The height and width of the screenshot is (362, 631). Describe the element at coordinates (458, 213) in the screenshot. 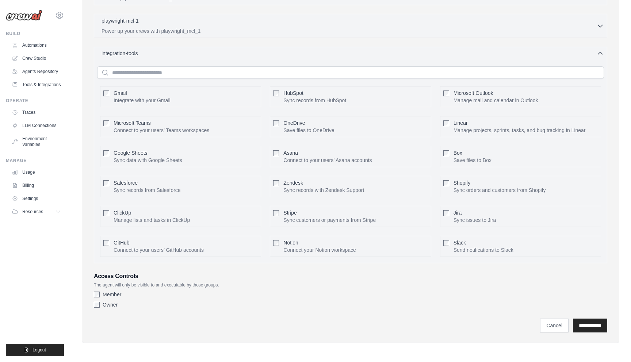

I see `span: Jira` at that location.